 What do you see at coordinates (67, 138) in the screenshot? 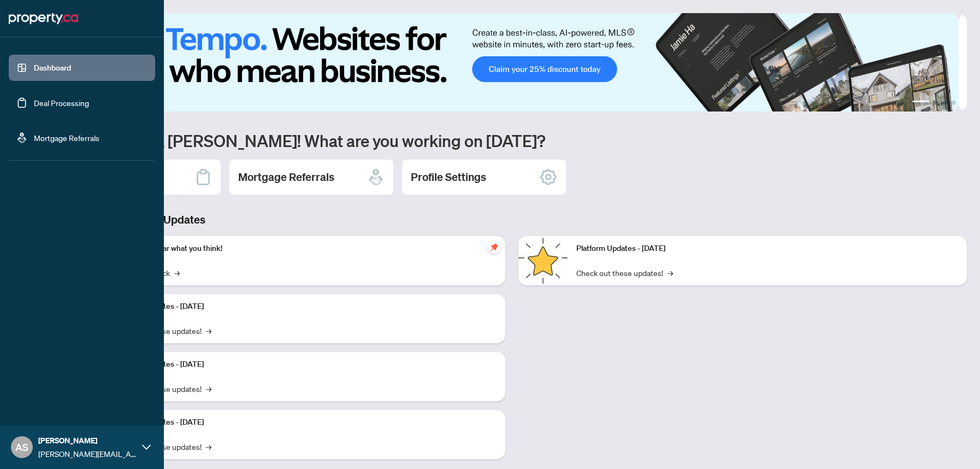
I see `a: Mortgage Referrals` at bounding box center [67, 138].